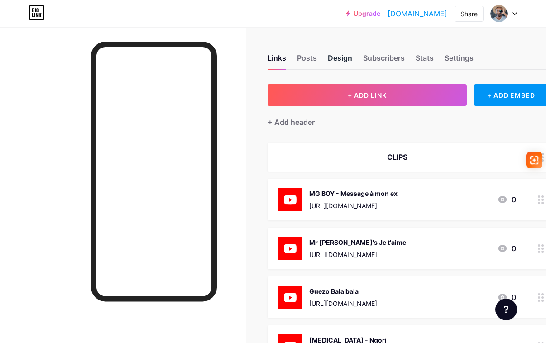 The image size is (546, 343). I want to click on button: + ADD LINK, so click(367, 95).